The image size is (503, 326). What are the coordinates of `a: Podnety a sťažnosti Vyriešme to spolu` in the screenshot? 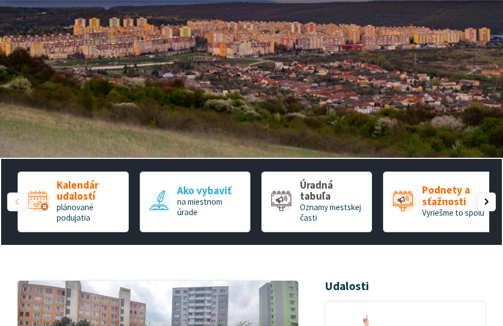 It's located at (438, 202).